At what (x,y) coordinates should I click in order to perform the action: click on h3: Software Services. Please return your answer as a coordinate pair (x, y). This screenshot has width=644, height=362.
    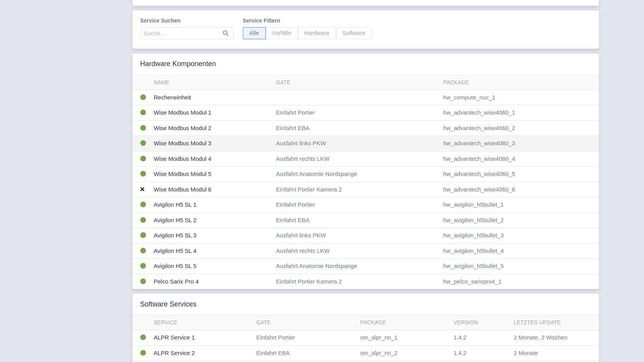
    Looking at the image, I should click on (168, 305).